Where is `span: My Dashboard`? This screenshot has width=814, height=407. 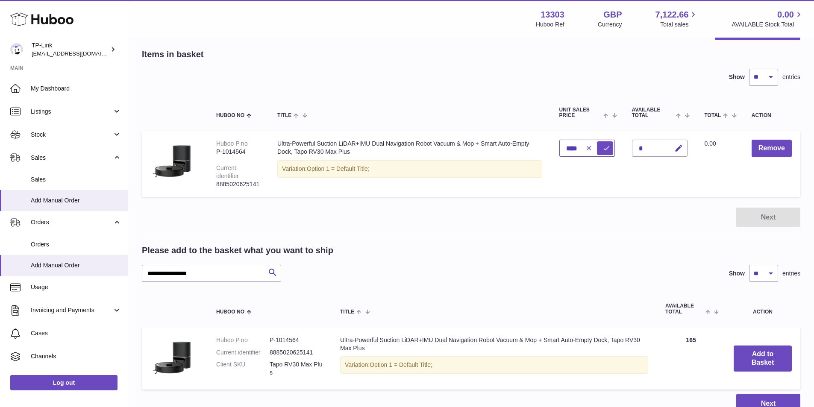 span: My Dashboard is located at coordinates (76, 88).